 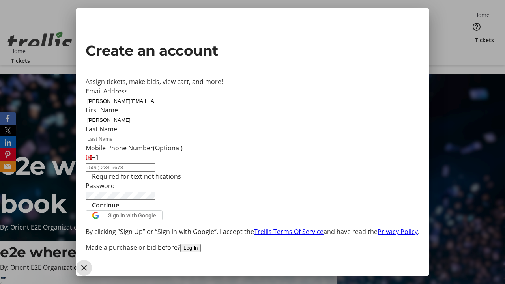 What do you see at coordinates (252, 232) in the screenshot?
I see `p: By clicking “Sign Up” or “Sign in with Google”, I accept the and have read the .` at bounding box center [252, 232].